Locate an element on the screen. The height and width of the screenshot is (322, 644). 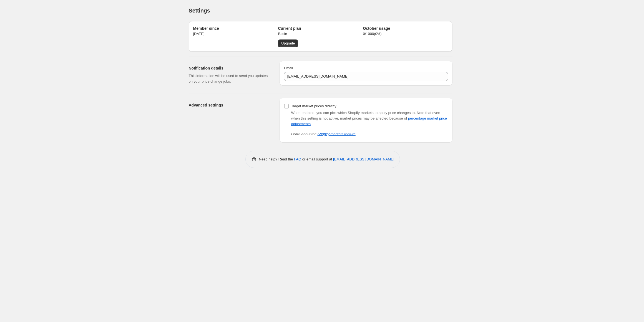
a: Shopify markets feature is located at coordinates (337, 134).